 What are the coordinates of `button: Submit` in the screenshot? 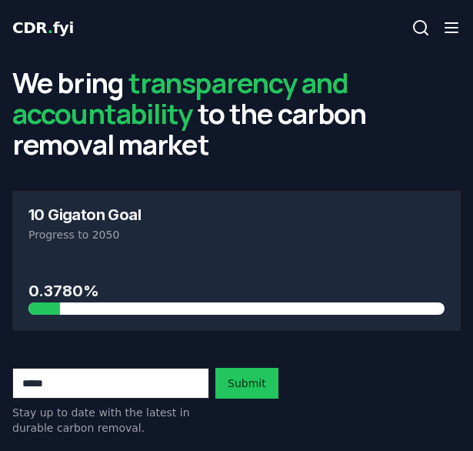 It's located at (247, 383).